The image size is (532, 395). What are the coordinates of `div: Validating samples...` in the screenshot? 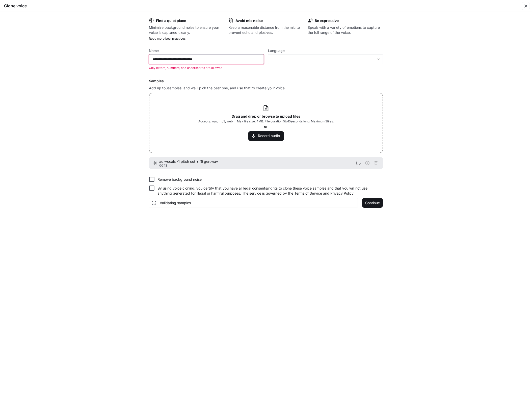 It's located at (177, 203).